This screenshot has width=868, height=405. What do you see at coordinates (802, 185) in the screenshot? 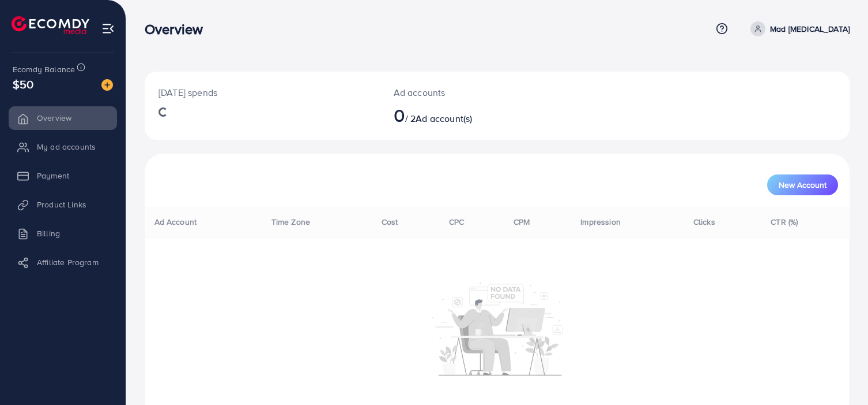
I see `button: New Account` at bounding box center [802, 185].